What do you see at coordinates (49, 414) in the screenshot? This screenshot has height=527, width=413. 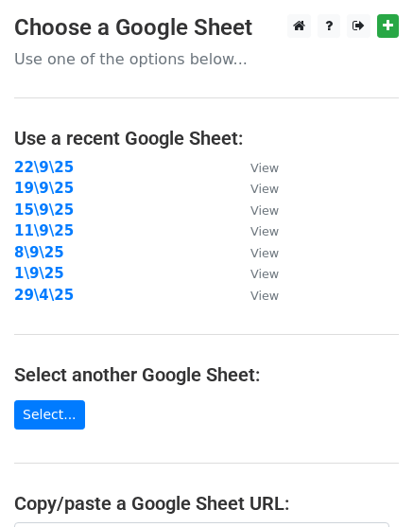 I see `a: Select...` at bounding box center [49, 414].